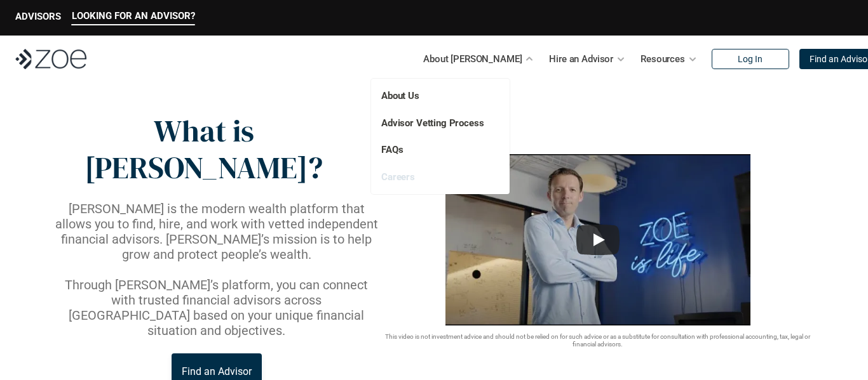  I want to click on p: ADVISORS, so click(38, 16).